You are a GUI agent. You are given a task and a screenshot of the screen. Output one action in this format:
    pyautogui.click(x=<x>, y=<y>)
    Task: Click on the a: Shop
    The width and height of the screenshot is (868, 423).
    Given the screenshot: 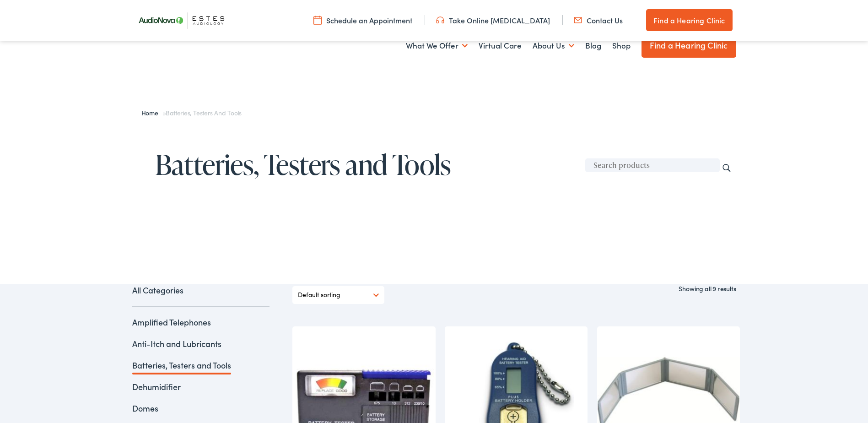 What is the action you would take?
    pyautogui.click(x=622, y=46)
    